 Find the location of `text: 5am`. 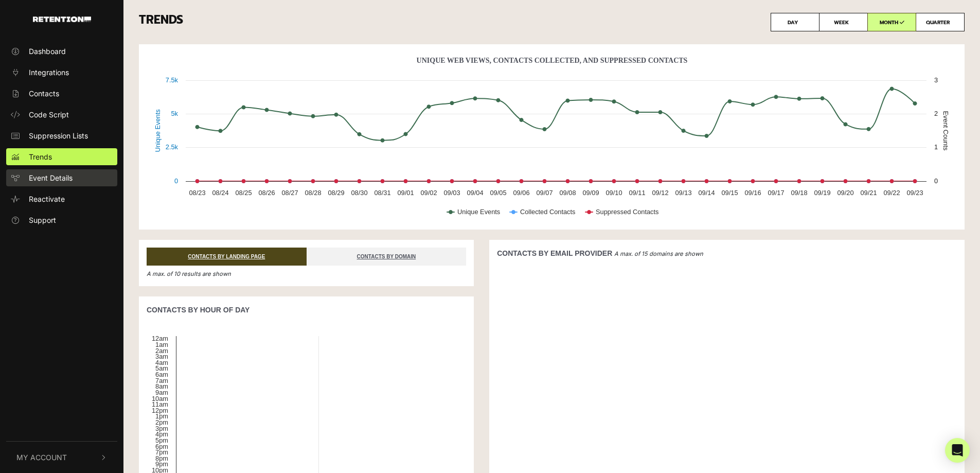

text: 5am is located at coordinates (162, 368).